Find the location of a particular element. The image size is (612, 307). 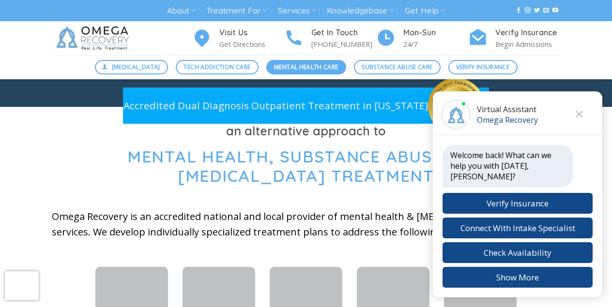

span: Substance Abuse Care is located at coordinates (397, 67).